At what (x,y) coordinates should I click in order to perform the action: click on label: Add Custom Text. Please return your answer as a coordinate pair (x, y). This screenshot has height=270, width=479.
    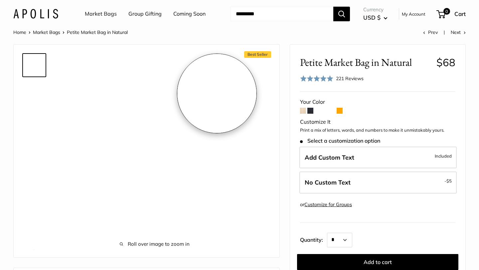
    Looking at the image, I should click on (378, 158).